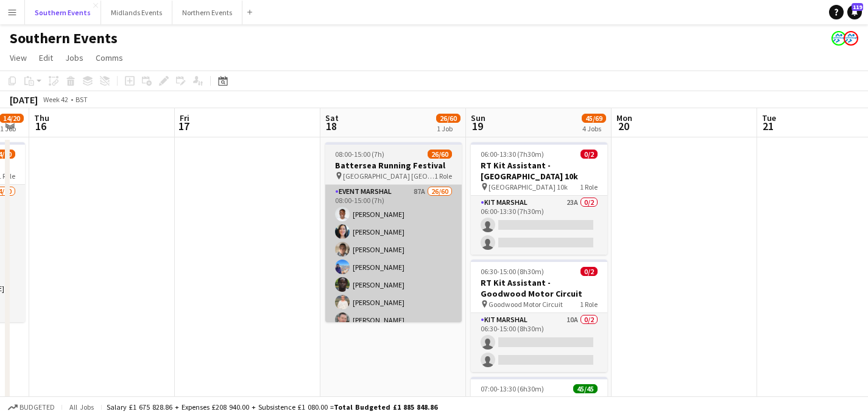 This screenshot has height=417, width=868. I want to click on span: All jobs, so click(82, 407).